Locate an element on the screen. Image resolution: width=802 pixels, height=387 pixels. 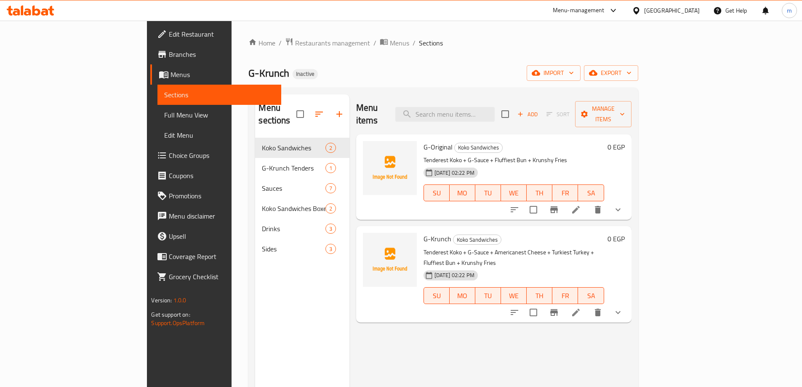
span: Select section first is located at coordinates (558, 114).